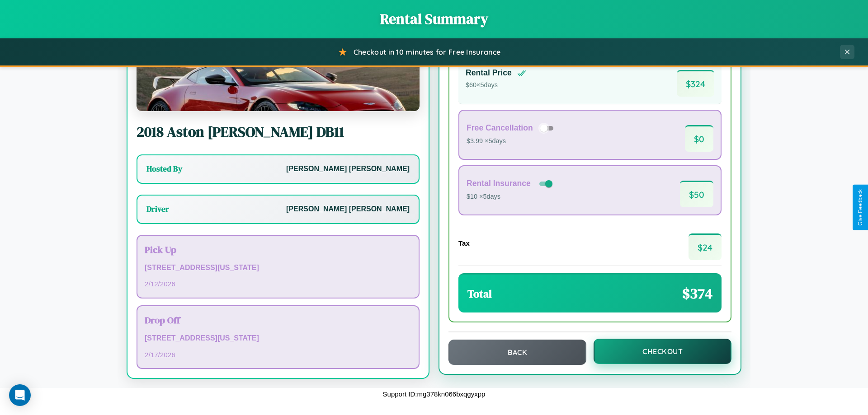  Describe the element at coordinates (278, 249) in the screenshot. I see `h3: Pick Up` at that location.